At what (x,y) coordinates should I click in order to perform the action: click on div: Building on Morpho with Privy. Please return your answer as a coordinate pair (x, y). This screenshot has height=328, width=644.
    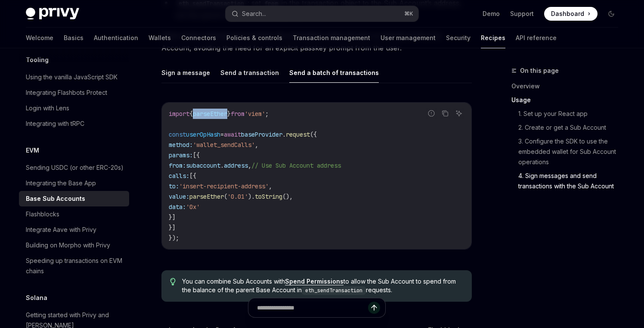
    Looking at the image, I should click on (68, 245).